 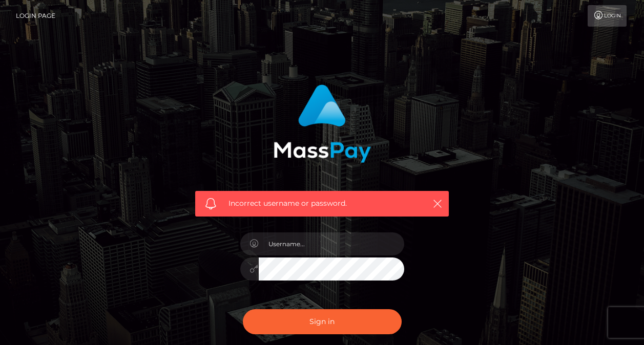 I want to click on span: Incorrect username or password., so click(x=322, y=203).